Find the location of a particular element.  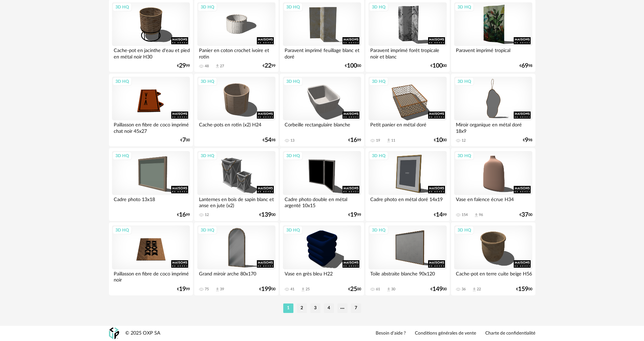

a: 3D HQ Vase en grès bleu H22 41 Download icon 25 €2500 is located at coordinates (322, 259).